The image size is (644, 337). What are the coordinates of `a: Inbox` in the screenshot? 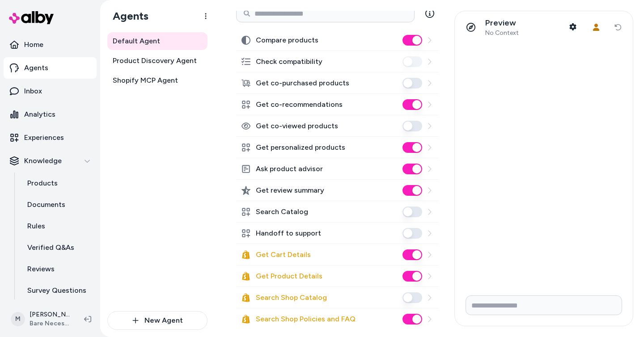 It's located at (50, 91).